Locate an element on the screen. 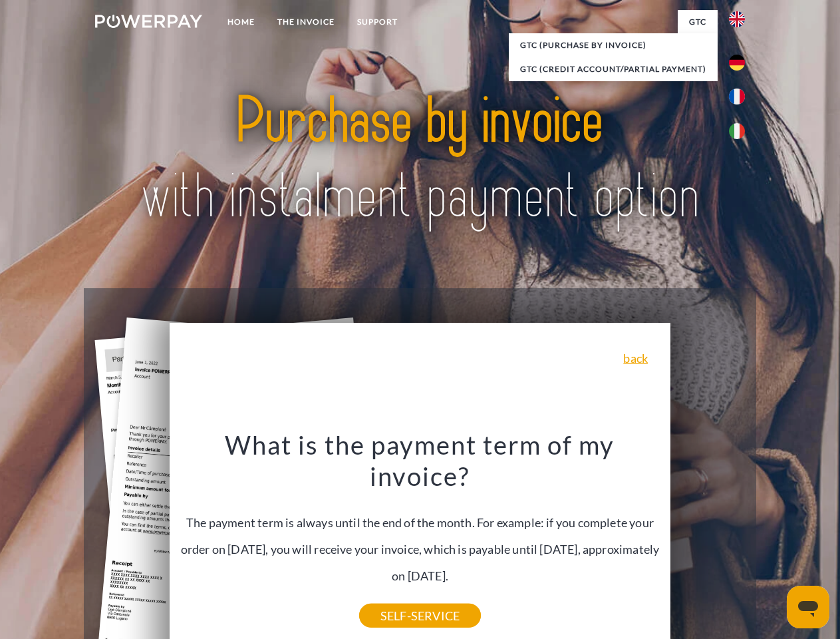 This screenshot has width=840, height=639. a: SELF-SERVICE is located at coordinates (420, 616).